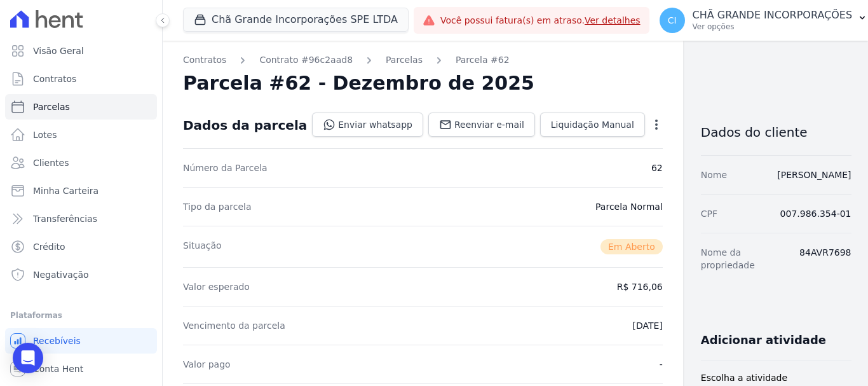 This screenshot has height=386, width=868. What do you see at coordinates (489, 125) in the screenshot?
I see `span: Reenviar e-mail` at bounding box center [489, 125].